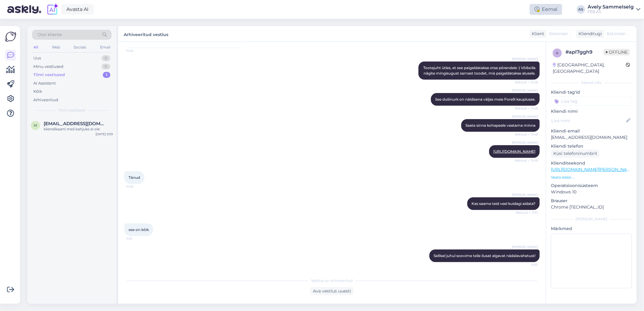 The height and width of the screenshot is (311, 644). I want to click on span: Offline, so click(617, 52).